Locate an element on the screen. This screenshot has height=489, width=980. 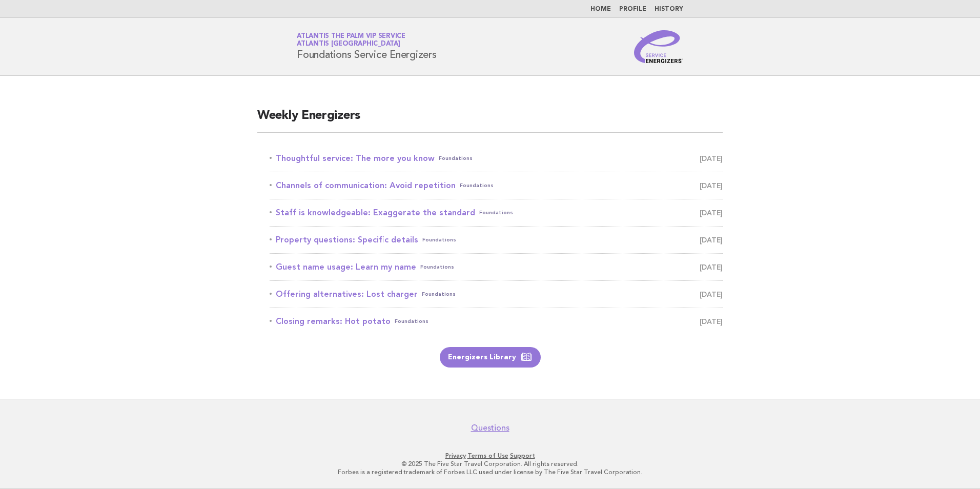
h1: Foundations Service Energizers is located at coordinates (366, 47).